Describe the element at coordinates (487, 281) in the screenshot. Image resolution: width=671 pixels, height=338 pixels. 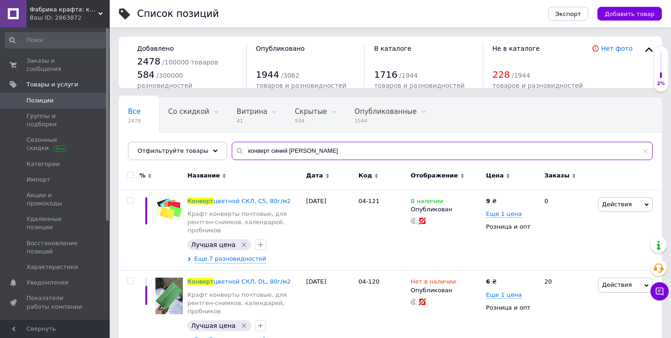
I see `b: 6` at that location.